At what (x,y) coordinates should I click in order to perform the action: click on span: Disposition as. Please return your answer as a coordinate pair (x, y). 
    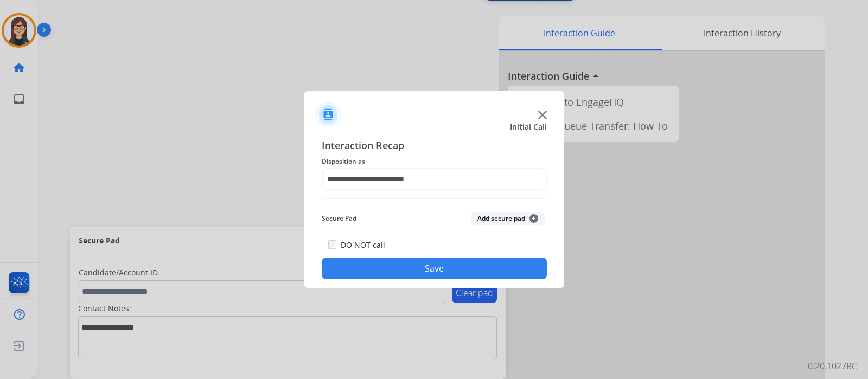
    Looking at the image, I should click on (434, 161).